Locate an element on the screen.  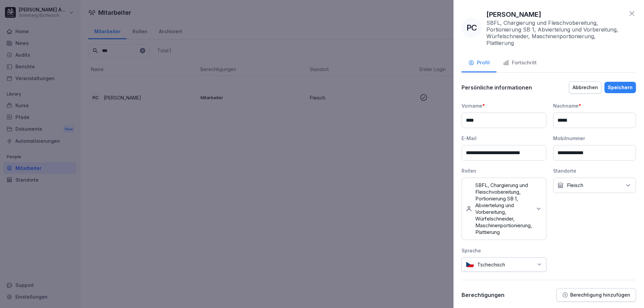
div: Sprache is located at coordinates (504, 251).